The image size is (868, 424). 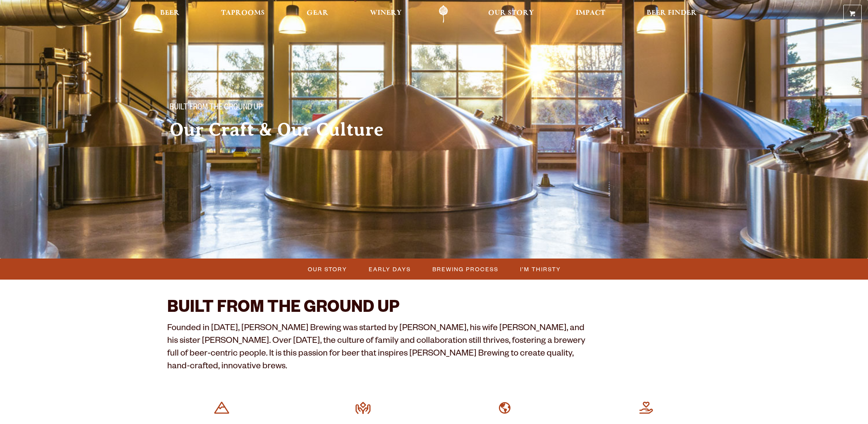 I want to click on a: Taprooms, so click(x=243, y=14).